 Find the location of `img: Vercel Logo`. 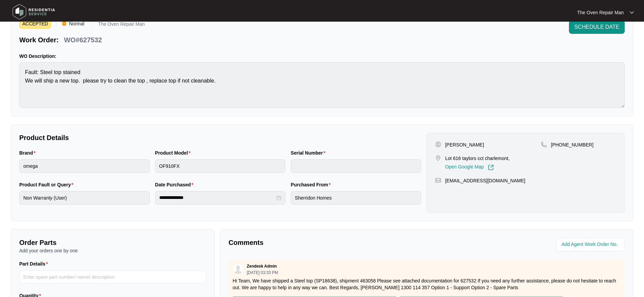

img: Vercel Logo is located at coordinates (64, 23).